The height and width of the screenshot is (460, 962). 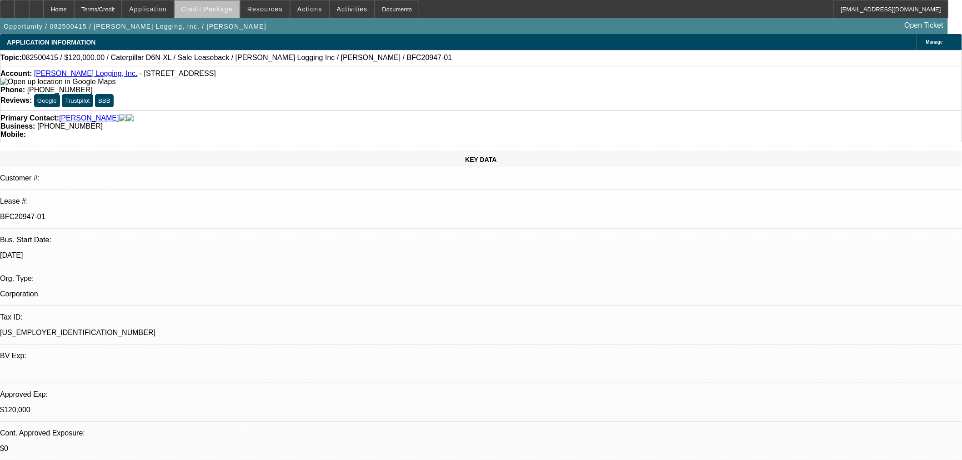 I want to click on span: Application, so click(x=148, y=9).